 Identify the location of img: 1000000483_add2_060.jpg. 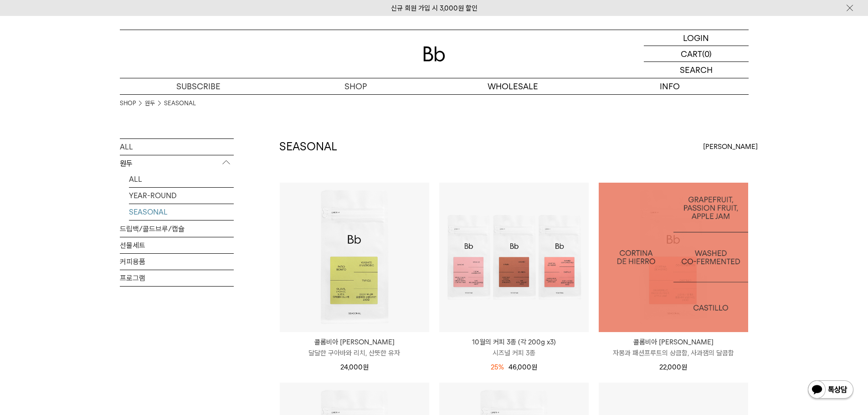
(674, 258).